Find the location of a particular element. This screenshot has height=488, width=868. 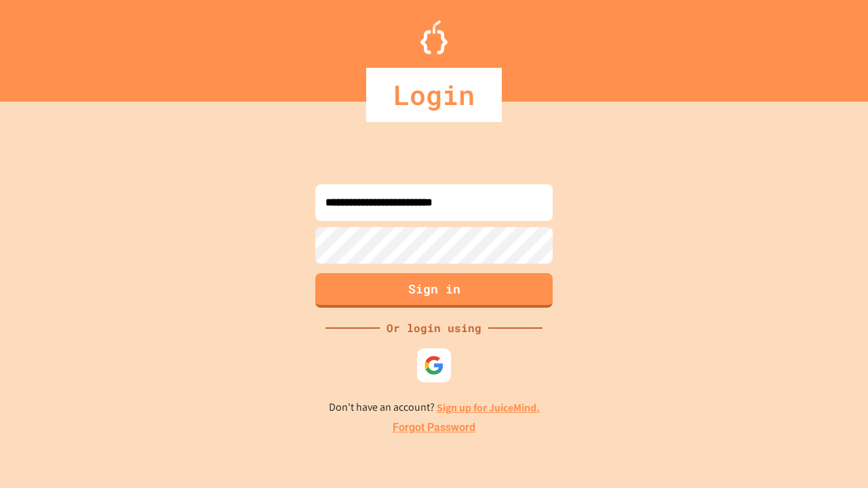

a: Forgot Password is located at coordinates (434, 427).